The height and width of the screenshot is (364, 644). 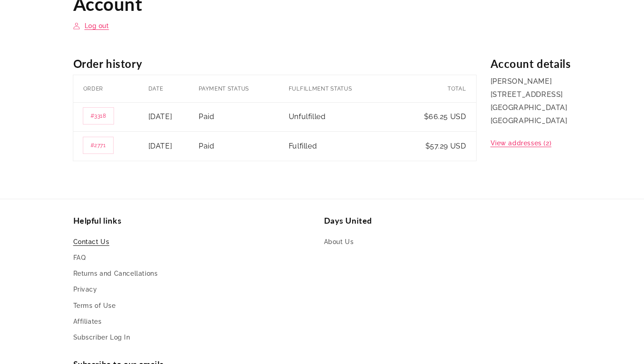 I want to click on td: Unfulfilled, so click(x=343, y=116).